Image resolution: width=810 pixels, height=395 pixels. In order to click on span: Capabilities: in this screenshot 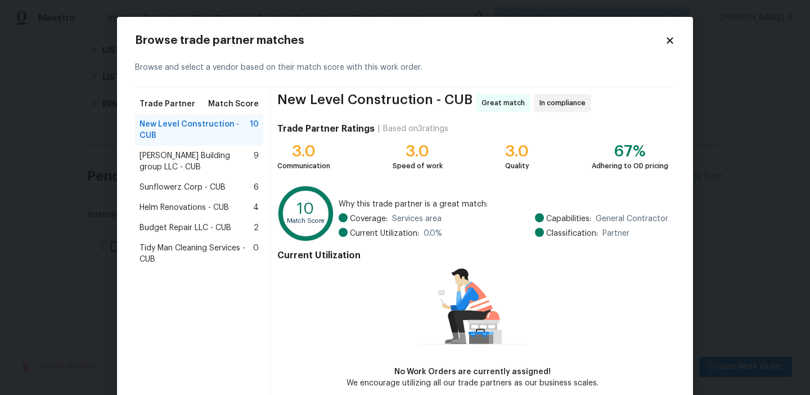, I will do `click(569, 219)`.